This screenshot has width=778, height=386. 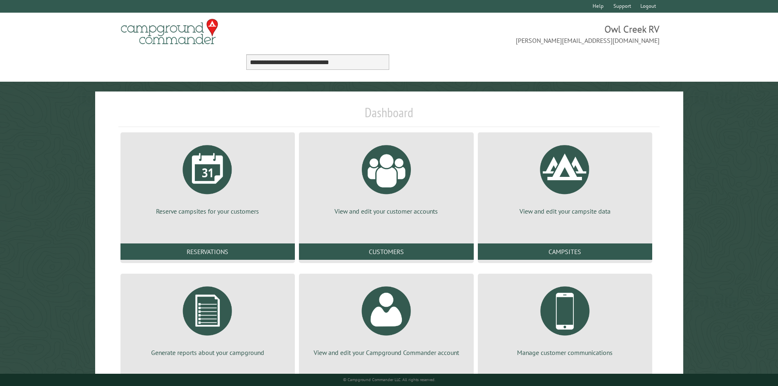 I want to click on a: Customers, so click(x=386, y=252).